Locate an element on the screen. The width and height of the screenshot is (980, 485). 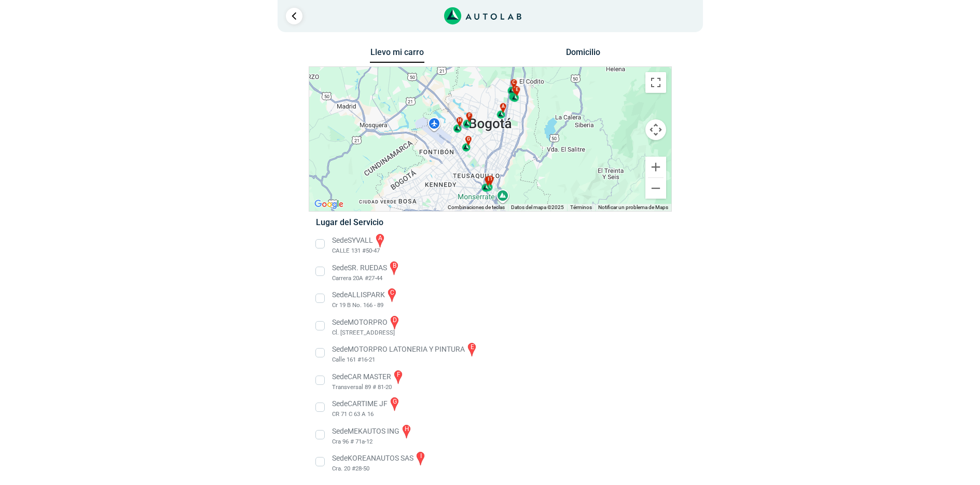
a: Términos (se abre en una nueva pestaña) is located at coordinates (580, 207).